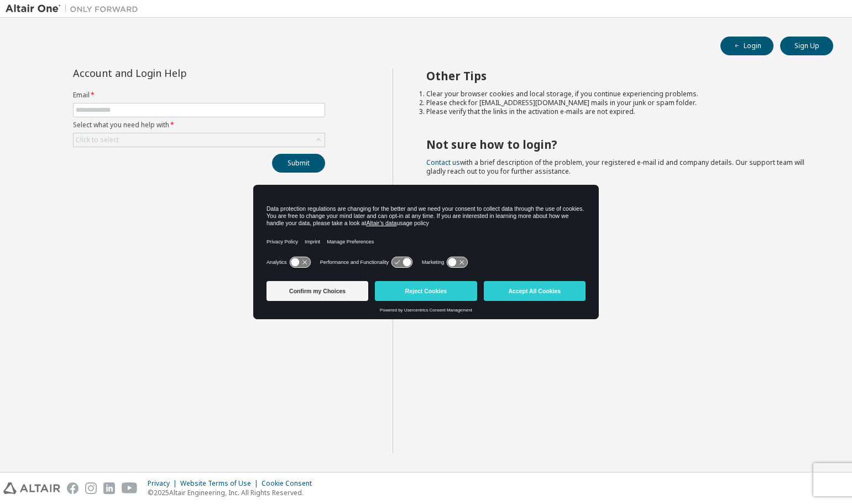 The image size is (852, 504). Describe the element at coordinates (443, 162) in the screenshot. I see `a: Contact us` at that location.